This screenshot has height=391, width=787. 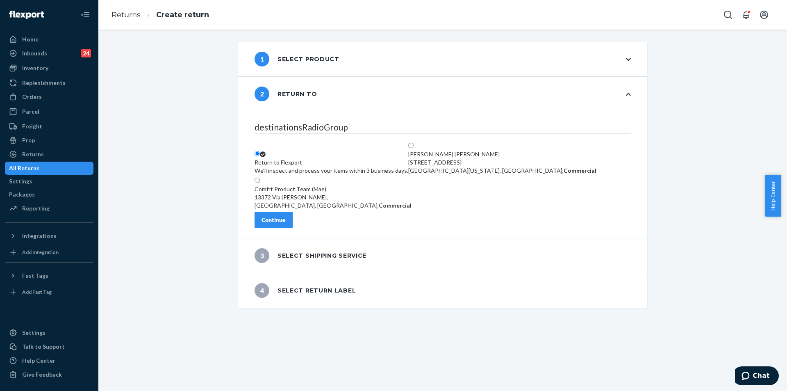 I want to click on a: Home, so click(x=49, y=39).